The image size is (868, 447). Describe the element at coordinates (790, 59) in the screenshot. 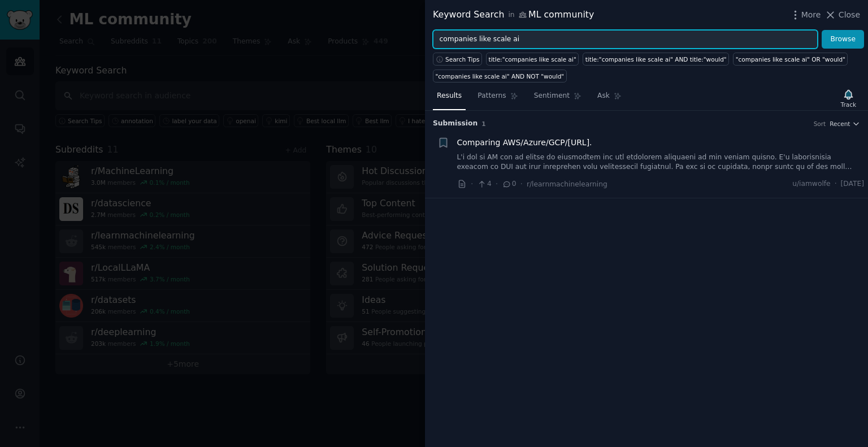

I see `a: "companies like scale ai" OR "would"` at that location.